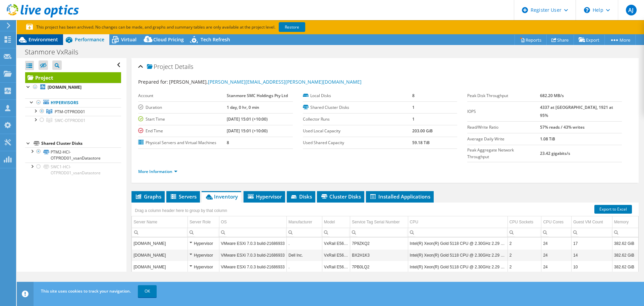 This screenshot has height=306, width=644. I want to click on a: Export, so click(589, 40).